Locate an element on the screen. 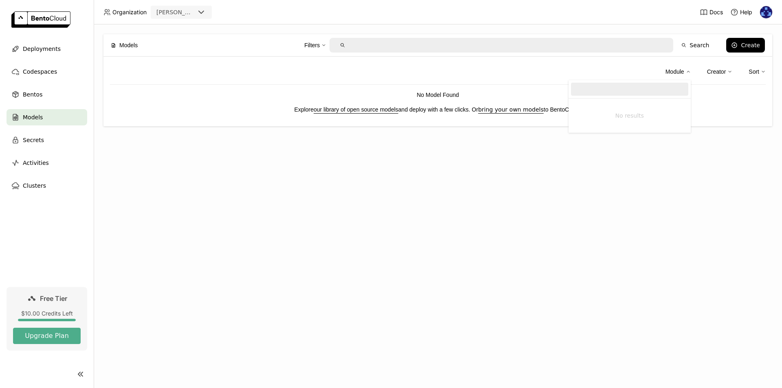 The width and height of the screenshot is (782, 388). a: Deployments is located at coordinates (47, 49).